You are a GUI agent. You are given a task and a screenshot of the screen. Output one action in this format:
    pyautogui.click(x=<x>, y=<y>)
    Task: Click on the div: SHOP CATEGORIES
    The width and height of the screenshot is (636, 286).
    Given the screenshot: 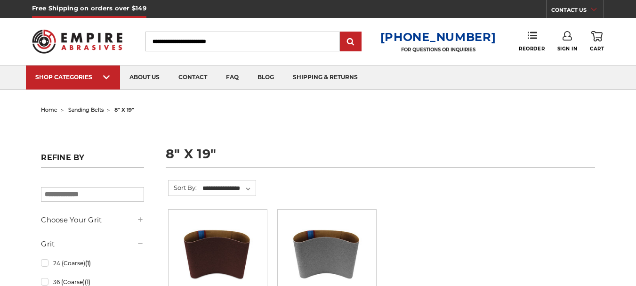 What is the action you would take?
    pyautogui.click(x=73, y=77)
    